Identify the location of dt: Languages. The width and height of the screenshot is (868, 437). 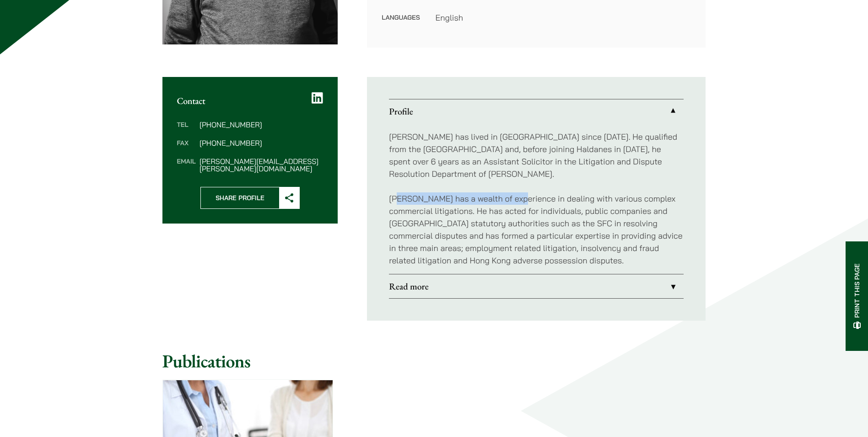
(401, 17).